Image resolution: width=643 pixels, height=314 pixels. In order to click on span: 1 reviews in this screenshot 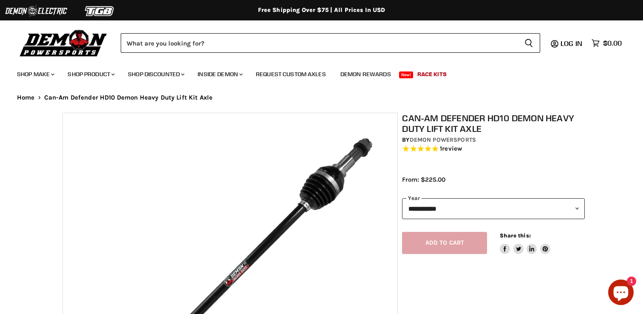, I will do `click(451, 149)`.